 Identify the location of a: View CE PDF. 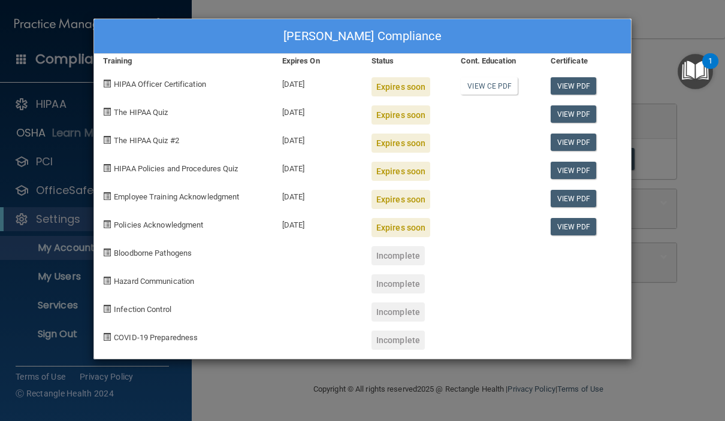
(489, 86).